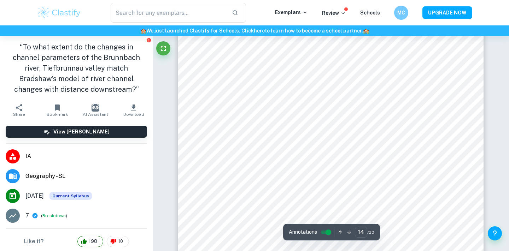  What do you see at coordinates (54, 216) in the screenshot?
I see `button: Breakdown` at bounding box center [54, 216].